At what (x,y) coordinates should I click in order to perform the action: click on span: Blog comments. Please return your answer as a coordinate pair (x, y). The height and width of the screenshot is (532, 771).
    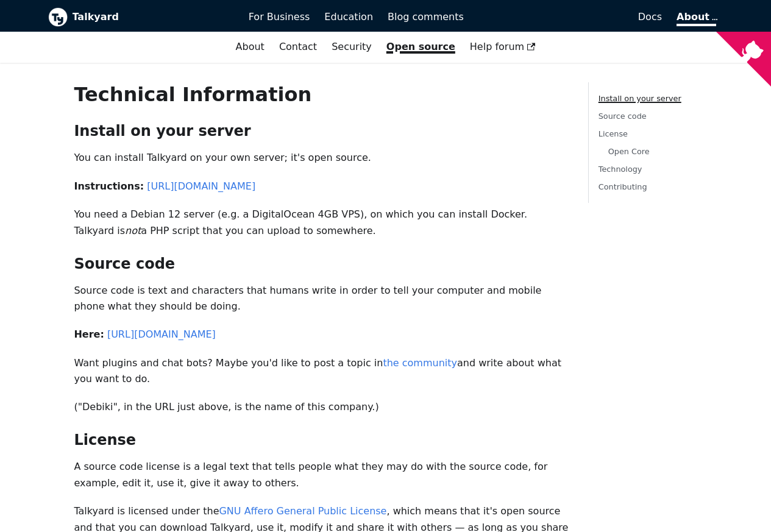
    Looking at the image, I should click on (426, 16).